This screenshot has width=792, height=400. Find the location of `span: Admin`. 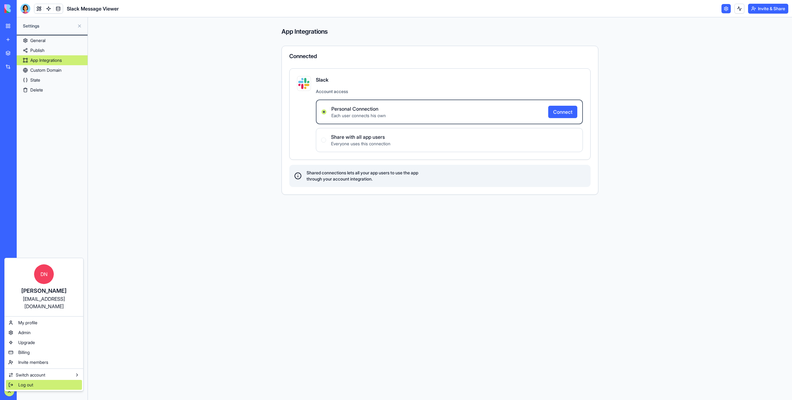

span: Admin is located at coordinates (24, 333).